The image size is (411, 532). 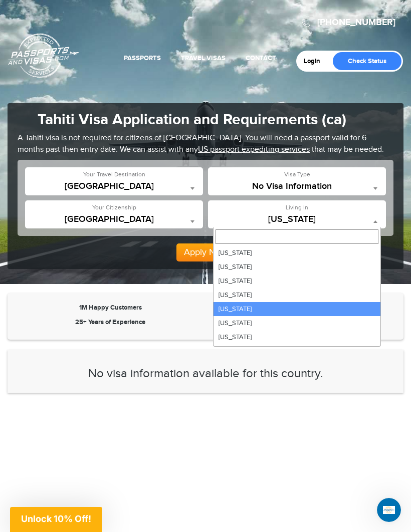 I want to click on a: US passport expediting services, so click(x=254, y=149).